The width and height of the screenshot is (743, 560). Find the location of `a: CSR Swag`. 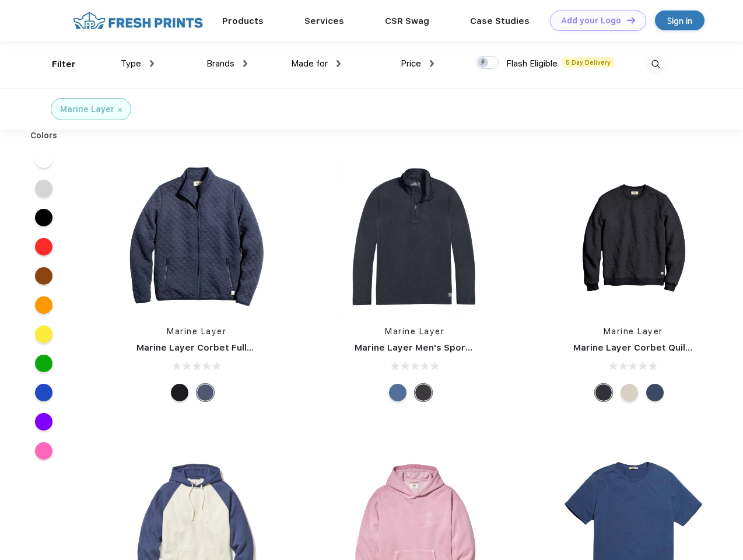

a: CSR Swag is located at coordinates (407, 21).